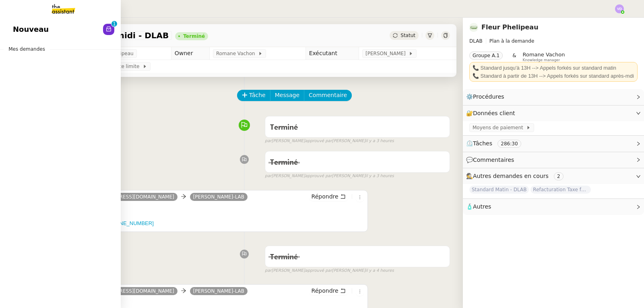 This screenshot has height=308, width=644. I want to click on button: Message, so click(287, 95).